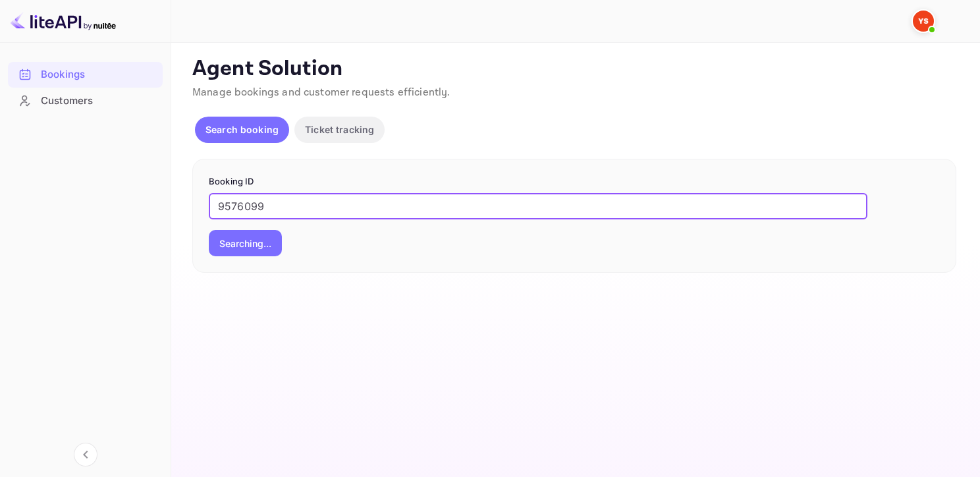 The height and width of the screenshot is (477, 980). Describe the element at coordinates (85, 100) in the screenshot. I see `a: Customers` at that location.